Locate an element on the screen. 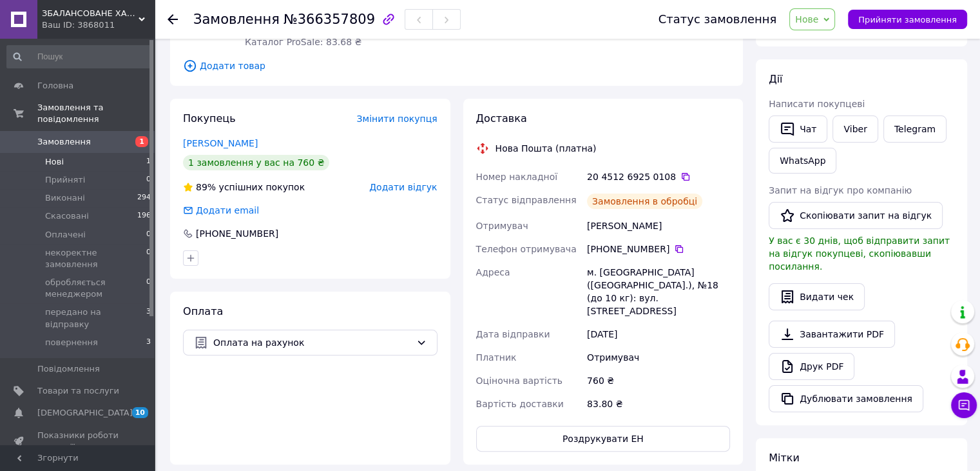  span: 196 is located at coordinates (144, 216).